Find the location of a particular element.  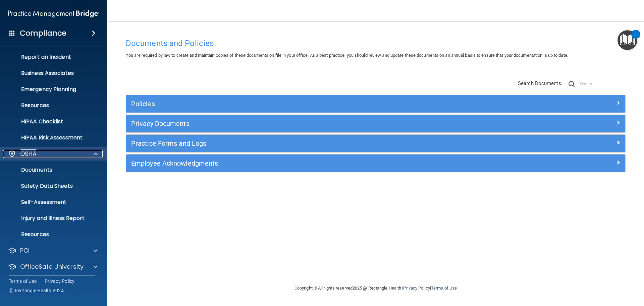

div: Copyright © All rights reserved 2025 @ Rectangle Health | | is located at coordinates (376, 288).